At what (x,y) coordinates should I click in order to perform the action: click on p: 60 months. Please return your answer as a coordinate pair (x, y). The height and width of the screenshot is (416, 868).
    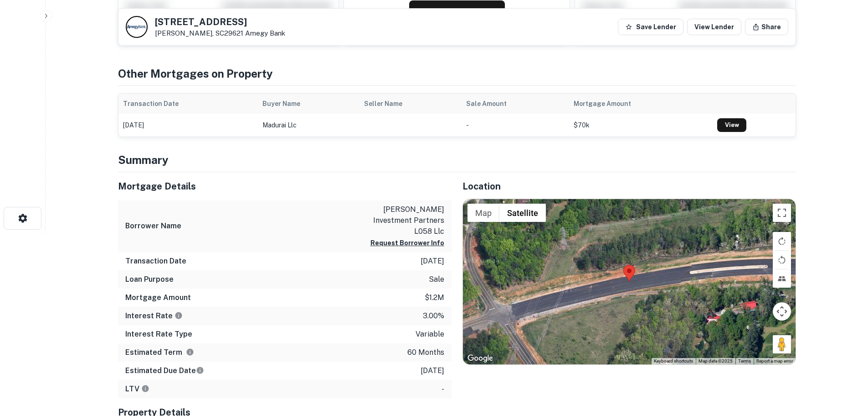
    Looking at the image, I should click on (426, 353).